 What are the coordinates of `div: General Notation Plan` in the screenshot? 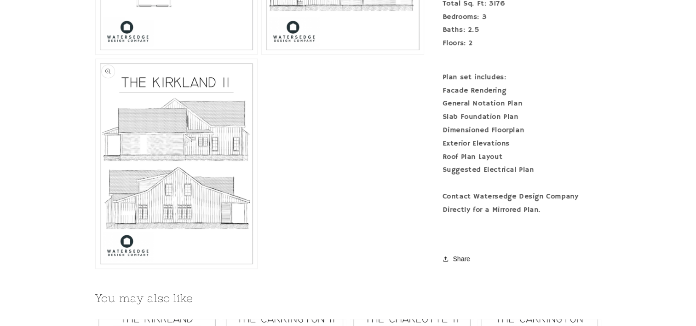 It's located at (521, 103).